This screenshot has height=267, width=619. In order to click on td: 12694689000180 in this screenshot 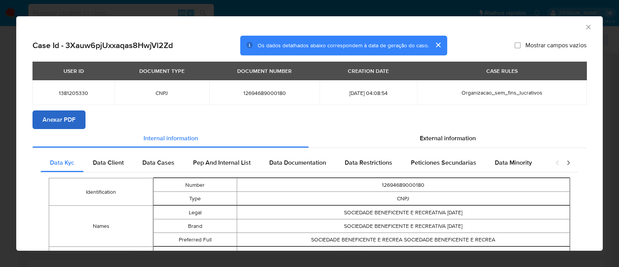, I will do `click(403, 185)`.